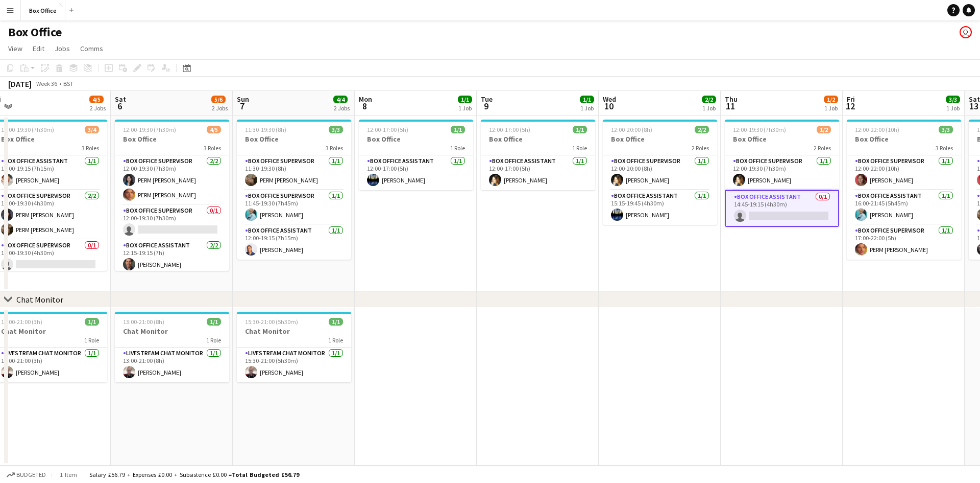  Describe the element at coordinates (31, 474) in the screenshot. I see `span: Budgeted` at that location.